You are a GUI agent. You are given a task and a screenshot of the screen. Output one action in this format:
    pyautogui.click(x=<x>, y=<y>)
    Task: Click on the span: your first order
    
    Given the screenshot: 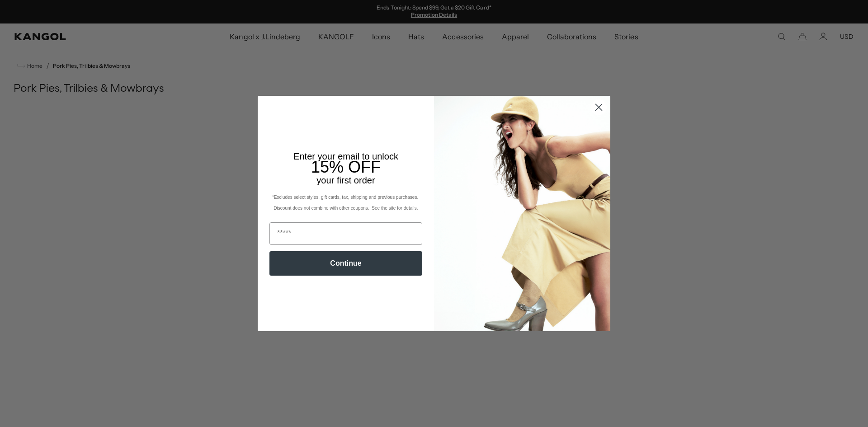 What is the action you would take?
    pyautogui.click(x=346, y=180)
    